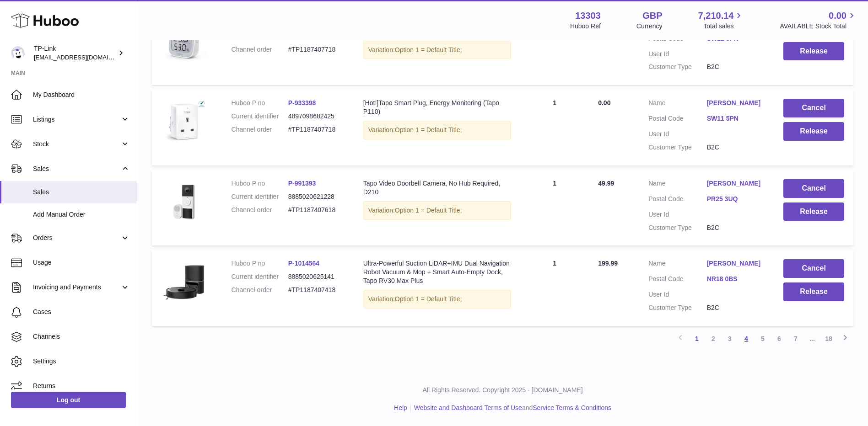 The width and height of the screenshot is (868, 426). Describe the element at coordinates (746, 339) in the screenshot. I see `a: 4` at that location.